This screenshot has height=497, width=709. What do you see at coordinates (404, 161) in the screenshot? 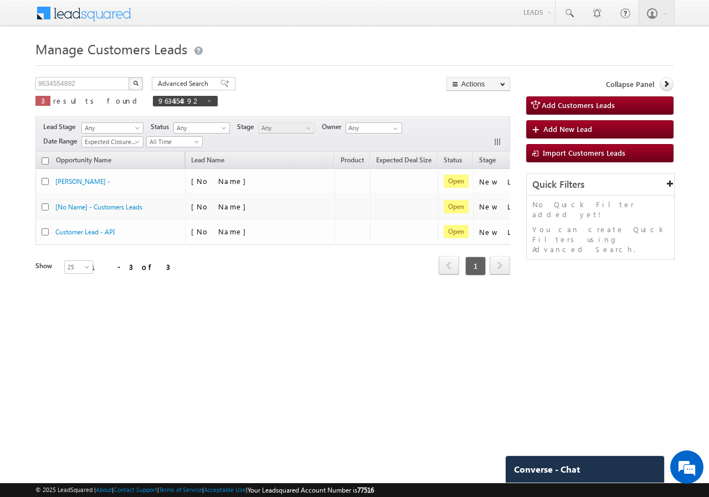
I see `a: Expected Deal Size` at bounding box center [404, 161].